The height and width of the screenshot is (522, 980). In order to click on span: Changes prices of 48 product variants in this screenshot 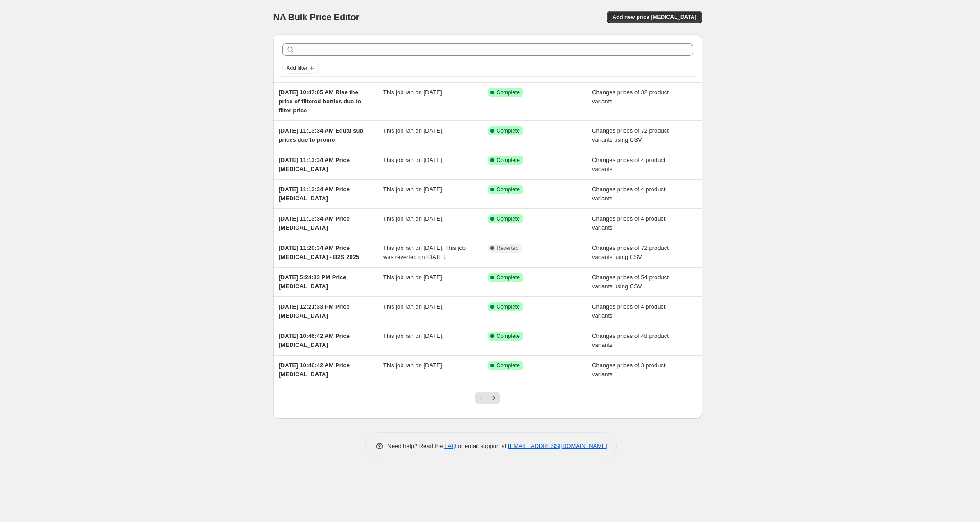, I will do `click(630, 340)`.